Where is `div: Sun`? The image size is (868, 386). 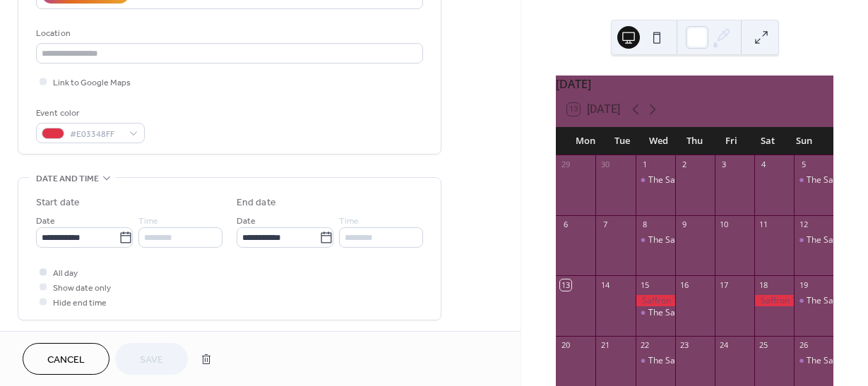
div: Sun is located at coordinates (803, 142).